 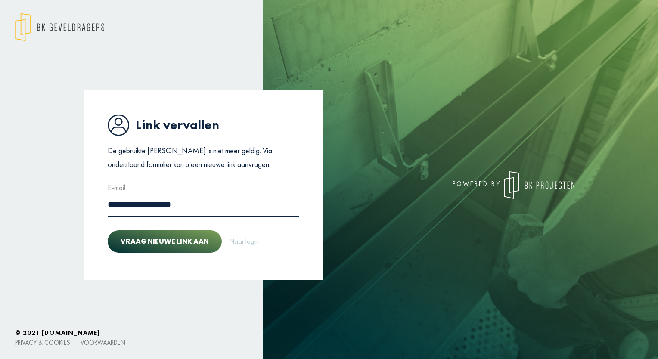 I want to click on div: powered by, so click(x=455, y=185).